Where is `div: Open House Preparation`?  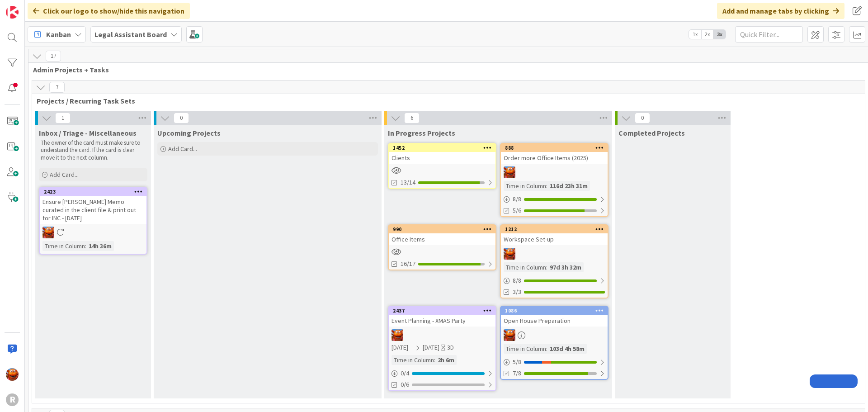 div: Open House Preparation is located at coordinates (554, 320).